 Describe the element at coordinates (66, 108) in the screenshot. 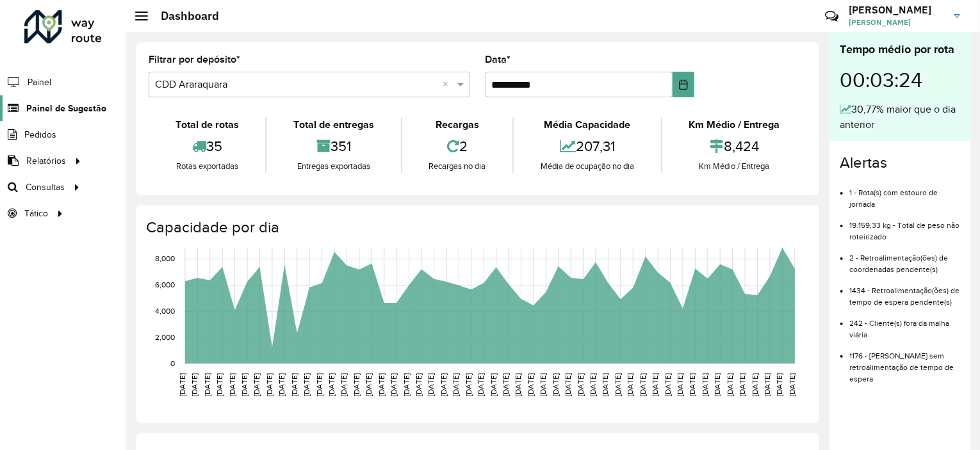

I see `span: Painel de Sugestão` at that location.